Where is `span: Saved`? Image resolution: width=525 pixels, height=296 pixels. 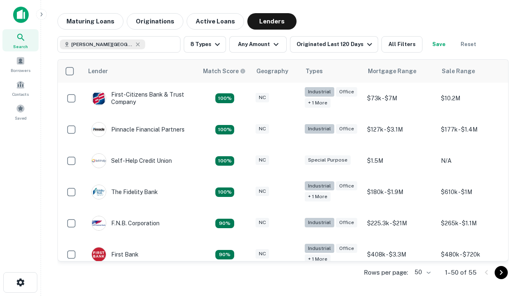
span: Saved is located at coordinates (21, 118).